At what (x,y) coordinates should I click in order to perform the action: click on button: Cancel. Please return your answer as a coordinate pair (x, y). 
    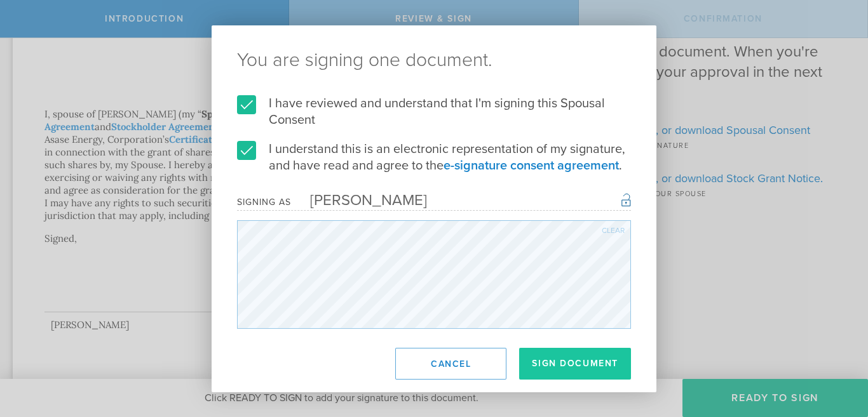
    Looking at the image, I should click on (450, 364).